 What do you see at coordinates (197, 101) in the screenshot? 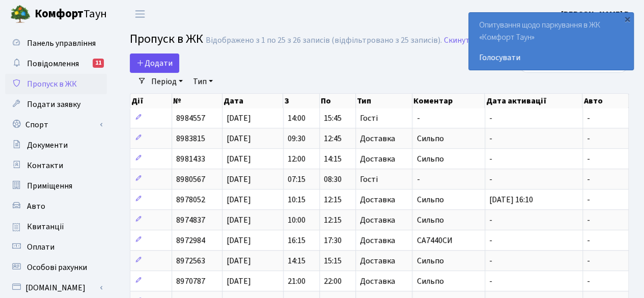
I see `th: №` at bounding box center [197, 101].